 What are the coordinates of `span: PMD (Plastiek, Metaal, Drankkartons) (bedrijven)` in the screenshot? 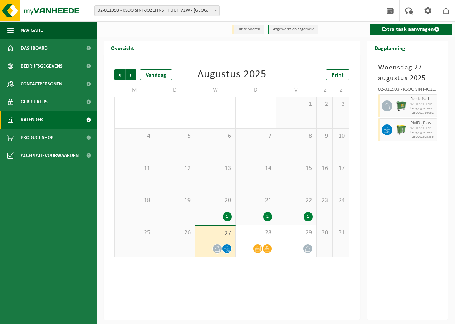 It's located at (423, 123).